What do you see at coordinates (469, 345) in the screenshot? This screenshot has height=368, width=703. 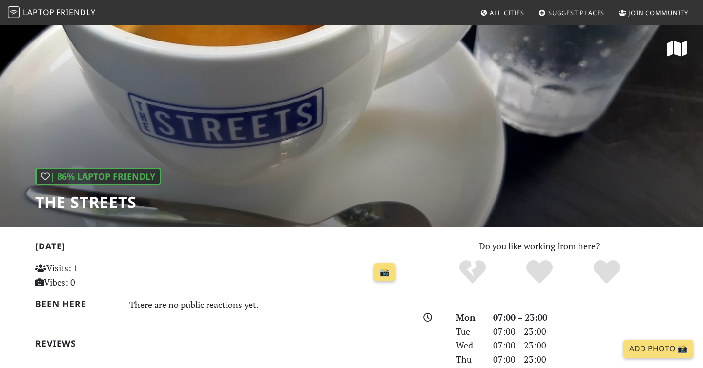 I see `div: Wed` at bounding box center [469, 345].